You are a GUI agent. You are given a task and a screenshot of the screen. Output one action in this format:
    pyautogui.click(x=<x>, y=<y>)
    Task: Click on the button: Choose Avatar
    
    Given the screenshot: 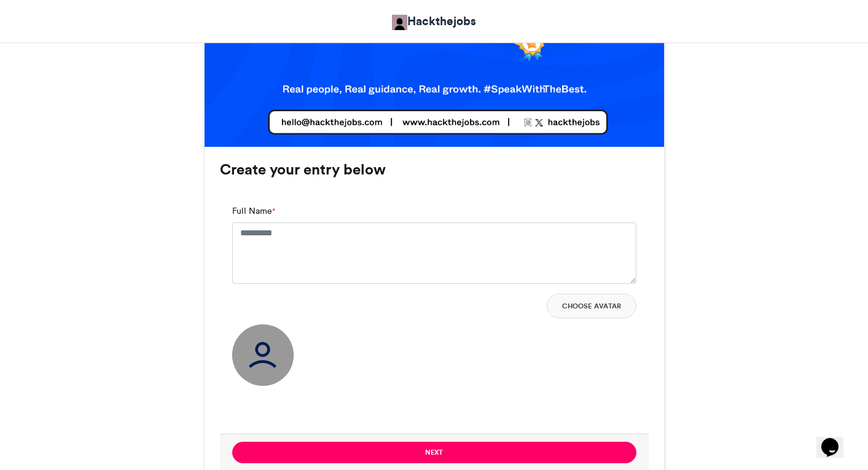 What is the action you would take?
    pyautogui.click(x=591, y=306)
    